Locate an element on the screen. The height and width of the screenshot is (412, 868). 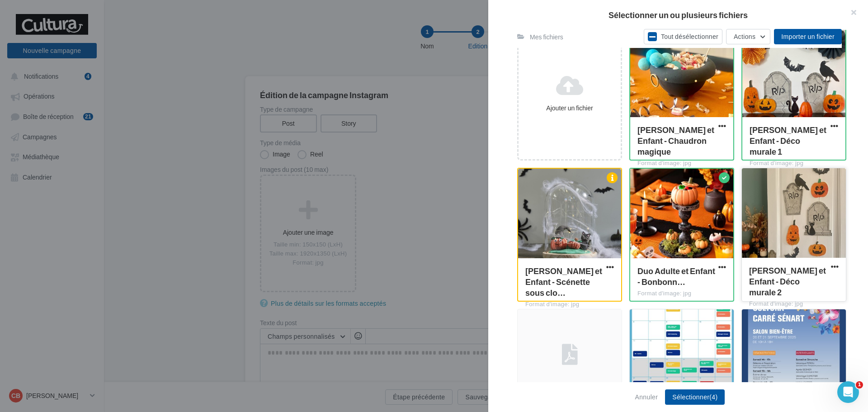
span: 1 is located at coordinates (859, 385).